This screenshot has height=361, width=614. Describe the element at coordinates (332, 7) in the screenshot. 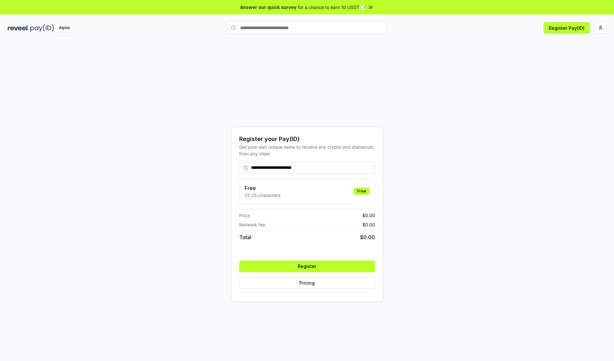

I see `span: for a chance to earn 10 USDT 📝` at that location.